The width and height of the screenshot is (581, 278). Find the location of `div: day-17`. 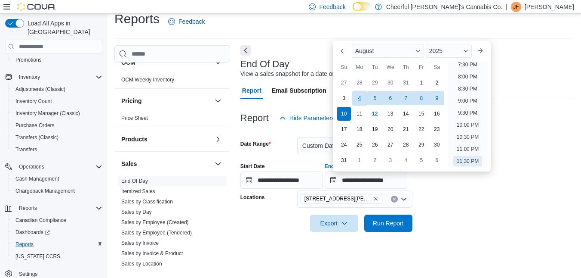

div: day-17 is located at coordinates (344, 129).